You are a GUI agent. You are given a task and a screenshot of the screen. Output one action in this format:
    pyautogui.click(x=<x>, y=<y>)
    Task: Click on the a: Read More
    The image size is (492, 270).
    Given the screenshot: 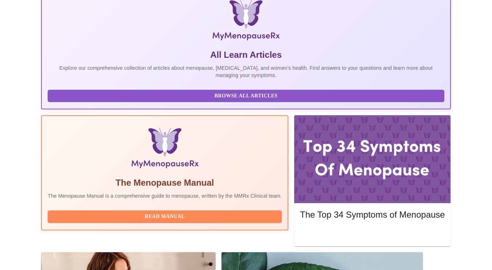 What is the action you would take?
    pyautogui.click(x=373, y=233)
    